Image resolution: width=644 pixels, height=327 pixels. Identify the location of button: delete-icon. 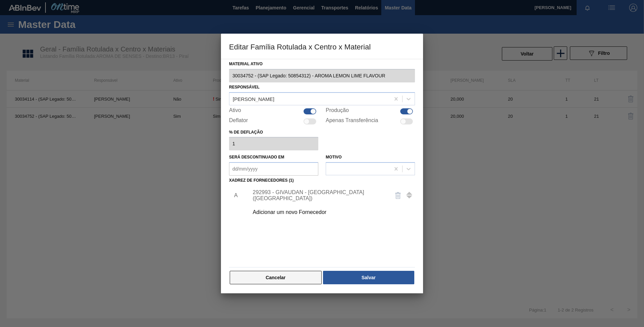
(398, 196).